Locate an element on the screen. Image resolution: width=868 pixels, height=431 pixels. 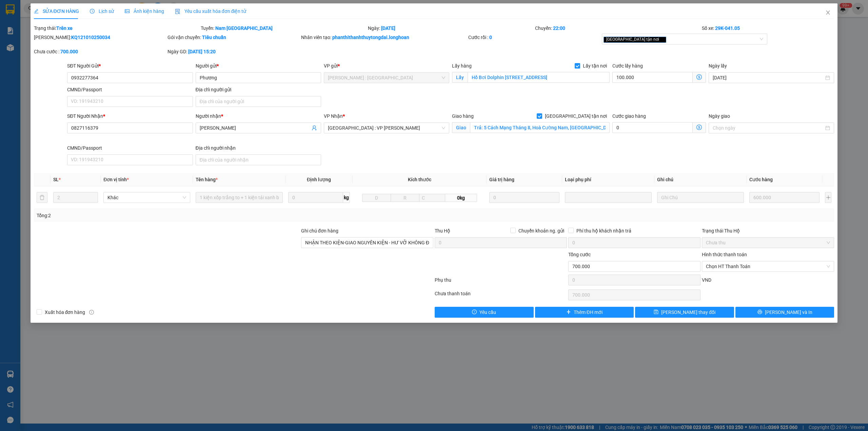
span: Yêu cầu xuất hóa đơn điện tử is located at coordinates (211, 11).